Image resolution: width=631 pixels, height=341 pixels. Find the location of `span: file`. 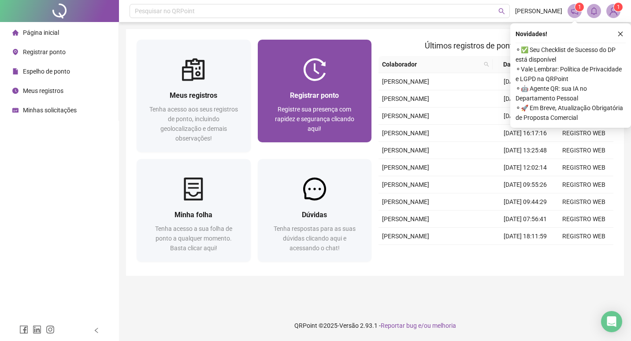

span: file is located at coordinates (15, 71).